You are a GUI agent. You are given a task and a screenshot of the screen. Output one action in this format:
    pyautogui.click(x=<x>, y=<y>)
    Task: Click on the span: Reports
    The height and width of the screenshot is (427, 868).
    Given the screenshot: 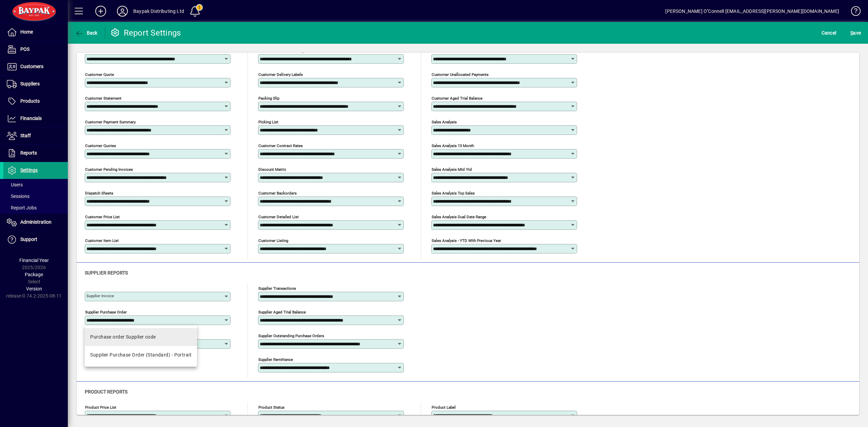 What is the action you would take?
    pyautogui.click(x=29, y=153)
    